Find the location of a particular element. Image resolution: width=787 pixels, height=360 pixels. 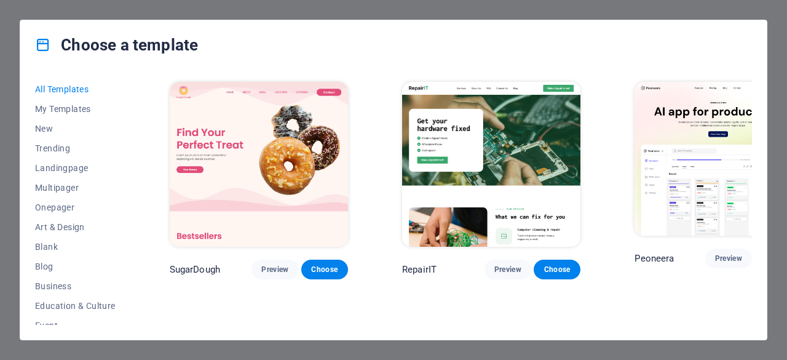

button: Business is located at coordinates (75, 286).